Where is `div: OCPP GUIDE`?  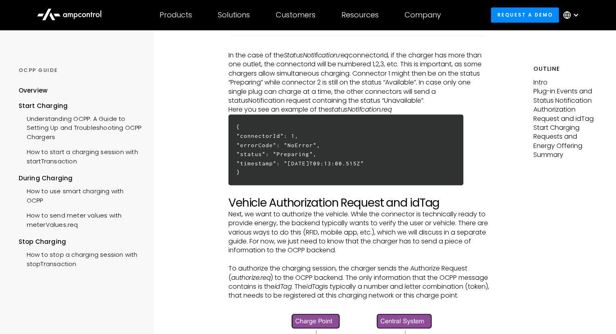 div: OCPP GUIDE is located at coordinates (80, 70).